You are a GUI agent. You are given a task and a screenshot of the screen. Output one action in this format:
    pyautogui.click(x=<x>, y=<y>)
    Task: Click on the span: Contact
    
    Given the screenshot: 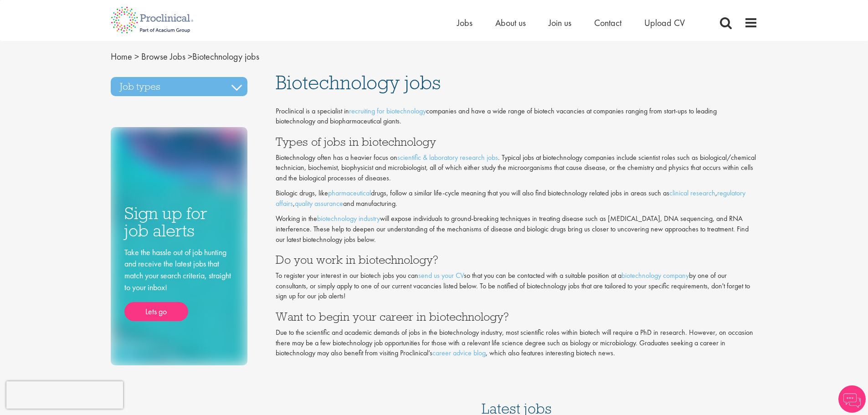 What is the action you would take?
    pyautogui.click(x=608, y=23)
    